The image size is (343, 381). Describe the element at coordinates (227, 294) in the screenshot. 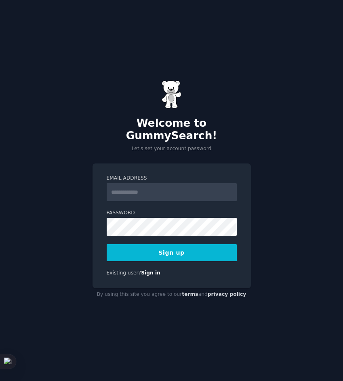

I see `a: privacy policy` at that location.